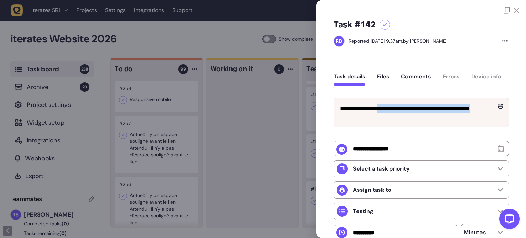  I want to click on h5: Task #142, so click(354, 25).